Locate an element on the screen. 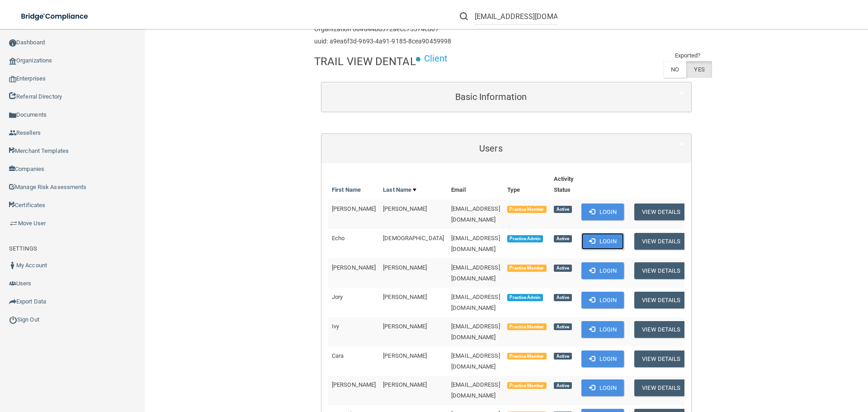 The image size is (868, 412). span: Jory is located at coordinates (338, 297).